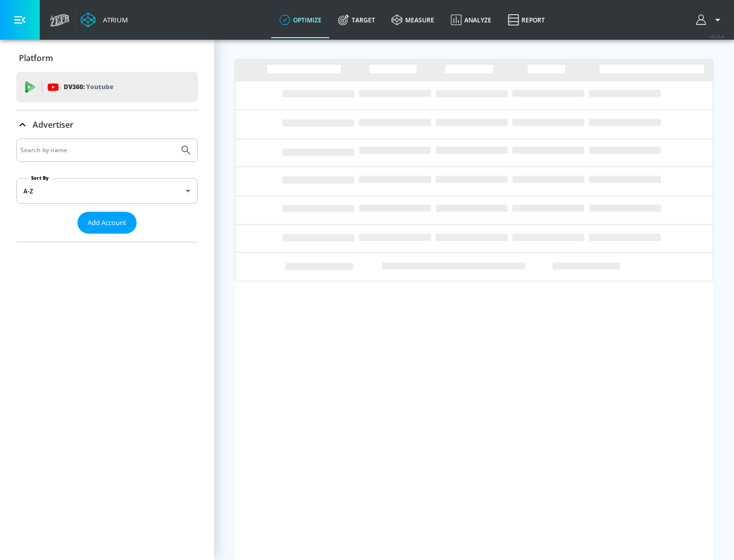  What do you see at coordinates (107, 223) in the screenshot?
I see `span: Add Account` at bounding box center [107, 223].